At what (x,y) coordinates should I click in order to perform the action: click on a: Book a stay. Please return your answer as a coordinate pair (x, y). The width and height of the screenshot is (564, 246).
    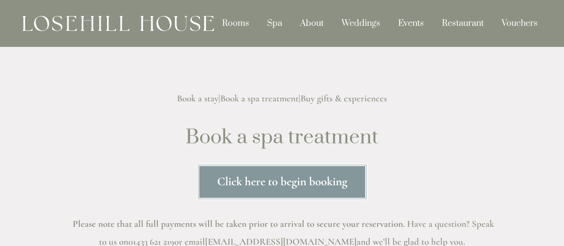
    Looking at the image, I should click on (197, 98).